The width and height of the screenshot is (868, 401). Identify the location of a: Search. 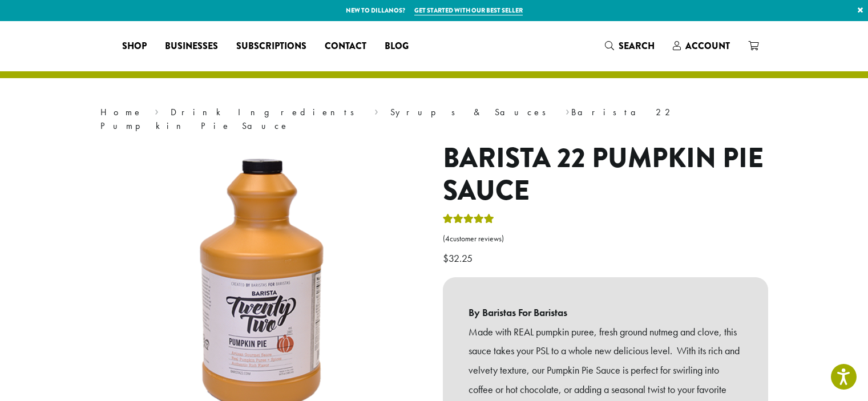
(629, 46).